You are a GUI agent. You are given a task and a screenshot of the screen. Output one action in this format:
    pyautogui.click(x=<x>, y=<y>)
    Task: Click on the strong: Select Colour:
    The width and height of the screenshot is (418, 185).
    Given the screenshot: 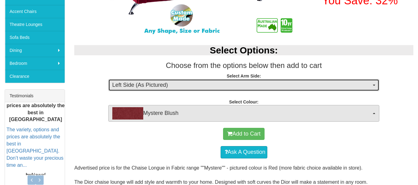 What is the action you would take?
    pyautogui.click(x=244, y=102)
    